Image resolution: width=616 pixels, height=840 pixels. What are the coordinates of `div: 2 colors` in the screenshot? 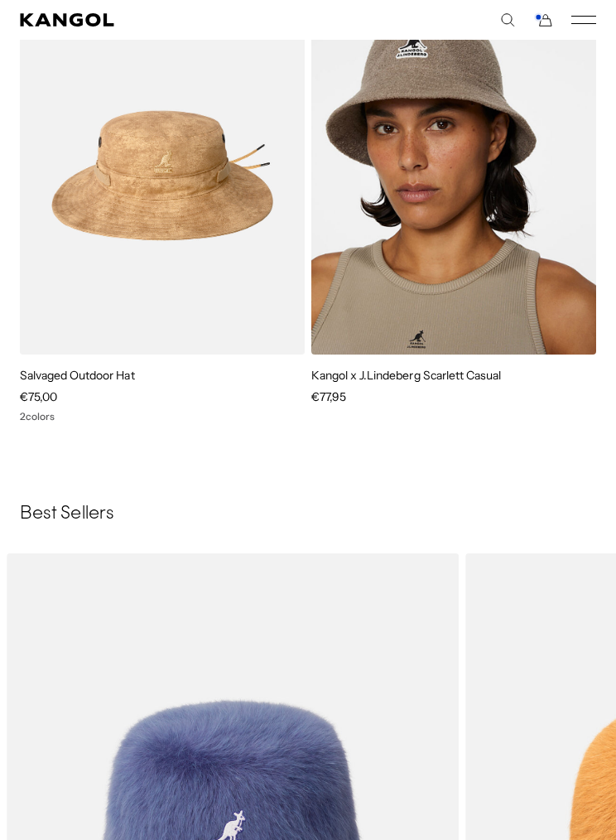 It's located at (162, 417).